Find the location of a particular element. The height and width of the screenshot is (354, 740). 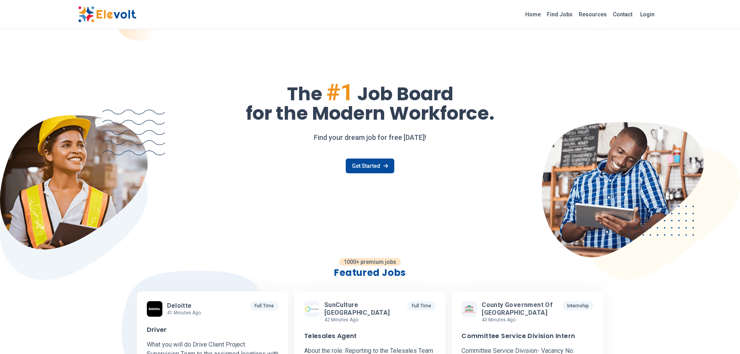

img: Deloitte is located at coordinates (155, 309).